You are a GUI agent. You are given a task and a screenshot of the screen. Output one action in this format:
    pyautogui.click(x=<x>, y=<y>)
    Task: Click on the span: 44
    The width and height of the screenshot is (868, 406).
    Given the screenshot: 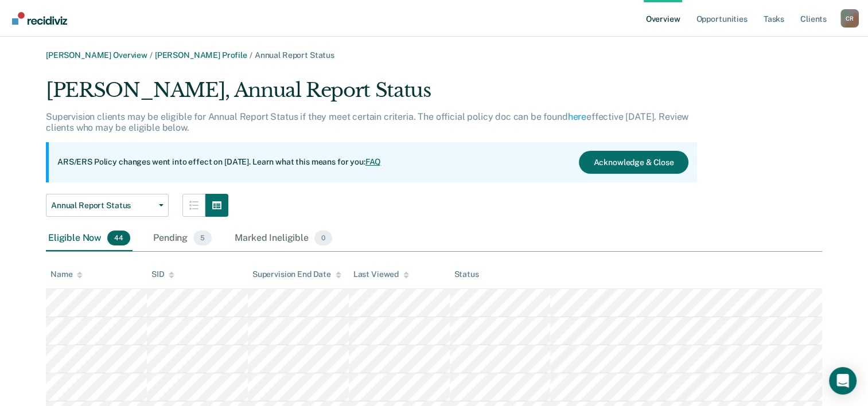 What is the action you would take?
    pyautogui.click(x=119, y=238)
    